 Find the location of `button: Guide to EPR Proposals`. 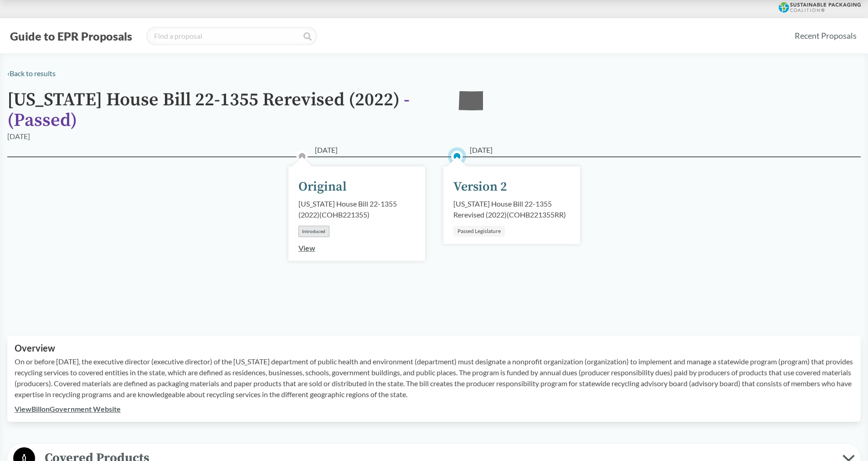

button: Guide to EPR Proposals is located at coordinates (71, 36).